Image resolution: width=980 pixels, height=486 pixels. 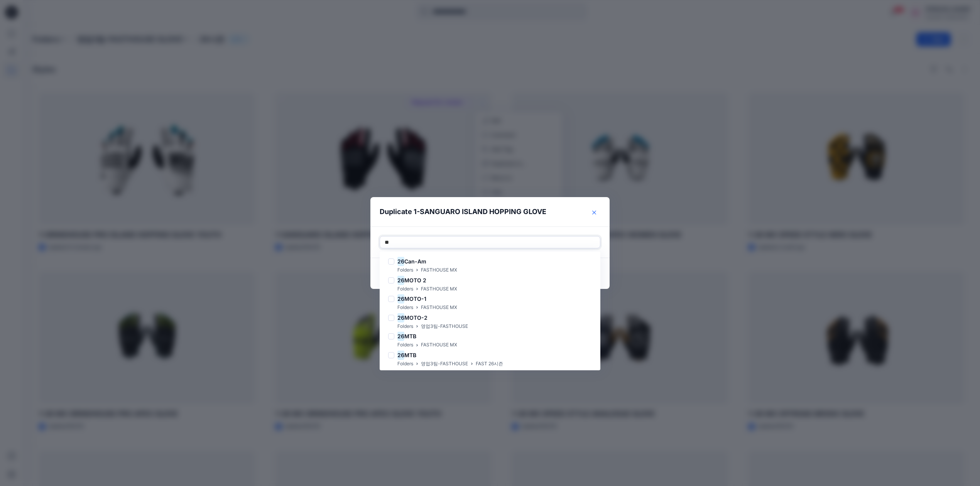 I want to click on span: Can-Am, so click(x=415, y=261).